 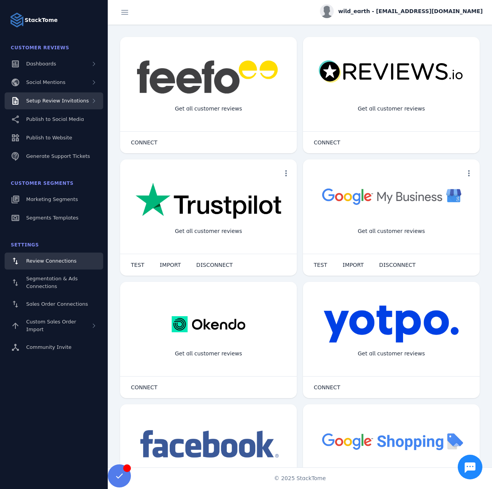 I want to click on span: Setup Review Invitations, so click(x=57, y=100).